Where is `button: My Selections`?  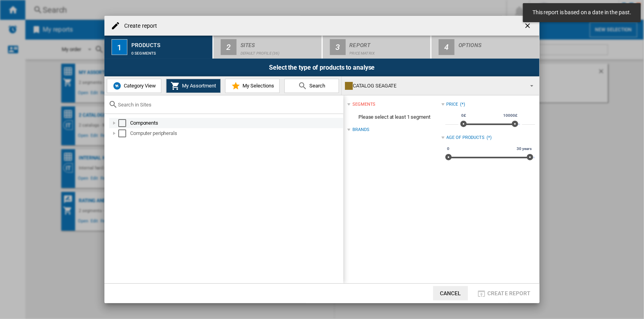 button: My Selections is located at coordinates (253, 86).